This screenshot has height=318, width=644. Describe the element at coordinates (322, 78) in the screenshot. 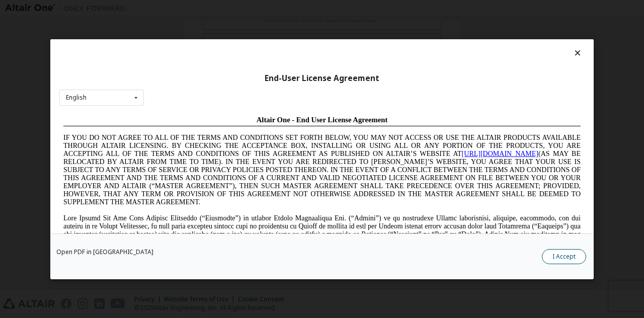

I see `div: End-User License Agreement` at that location.